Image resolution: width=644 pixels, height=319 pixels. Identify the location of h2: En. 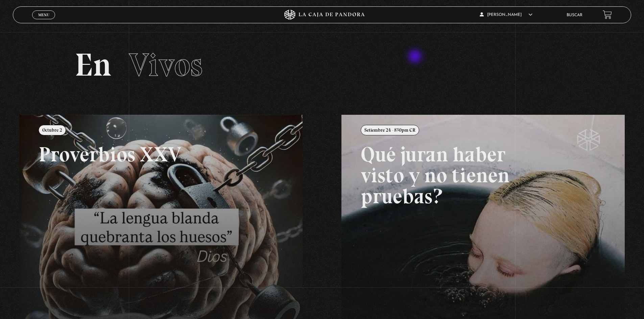
(322, 65).